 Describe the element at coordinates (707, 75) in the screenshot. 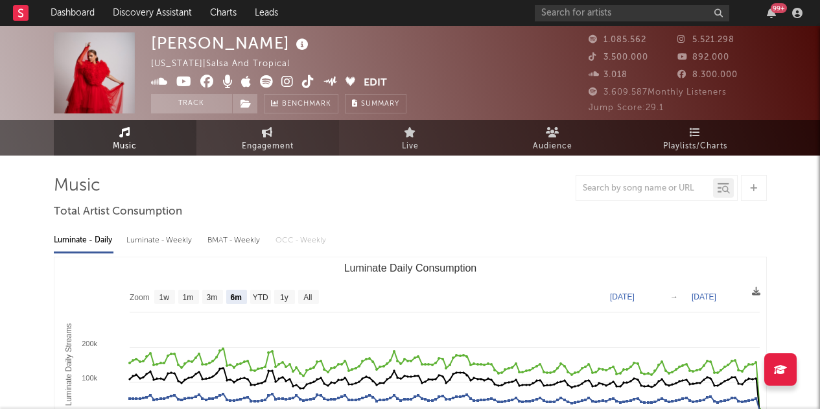

I see `span: 8.300.000` at that location.